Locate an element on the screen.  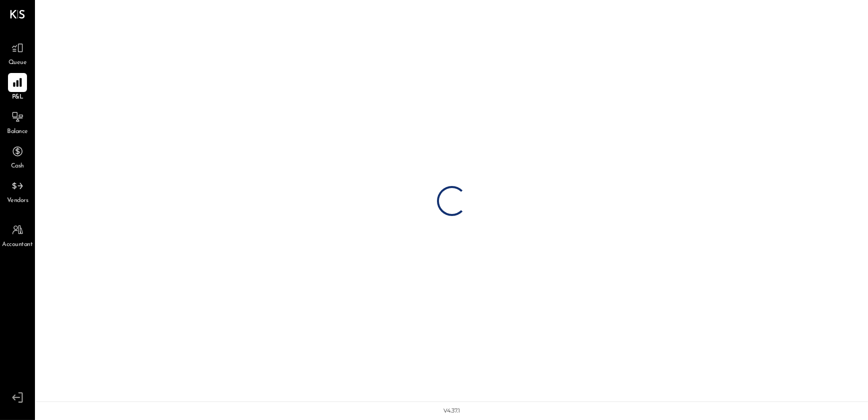
span: Cash is located at coordinates (18, 167).